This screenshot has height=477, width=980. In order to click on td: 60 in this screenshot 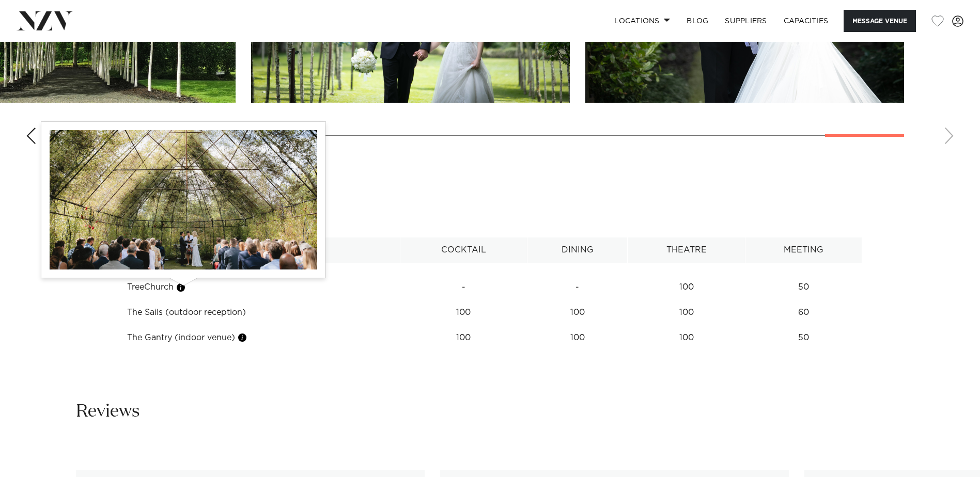, I will do `click(803, 312)`.